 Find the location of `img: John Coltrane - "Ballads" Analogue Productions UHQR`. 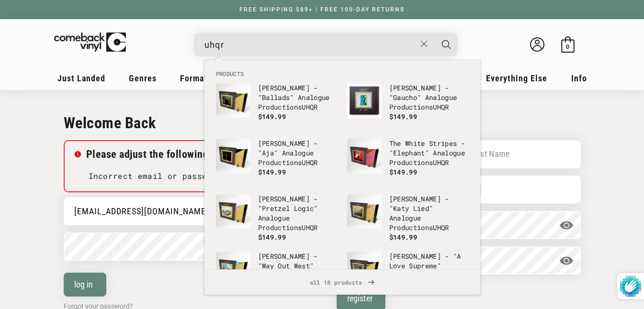

img: John Coltrane - "Ballads" Analogue Productions UHQR is located at coordinates (233, 100).